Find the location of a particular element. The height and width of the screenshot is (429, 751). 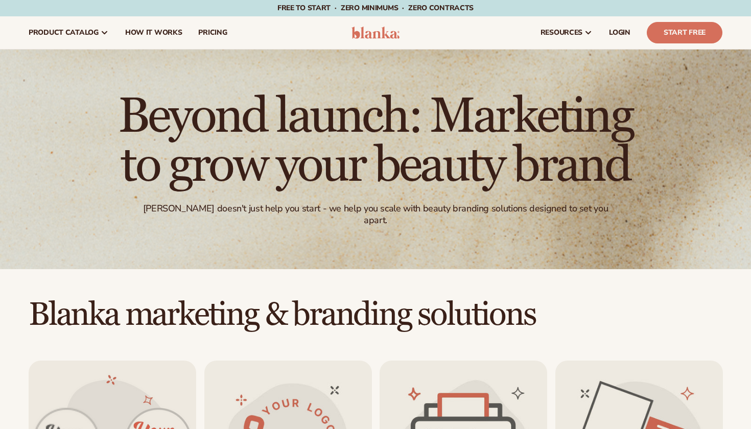

img: logo is located at coordinates (376, 33).